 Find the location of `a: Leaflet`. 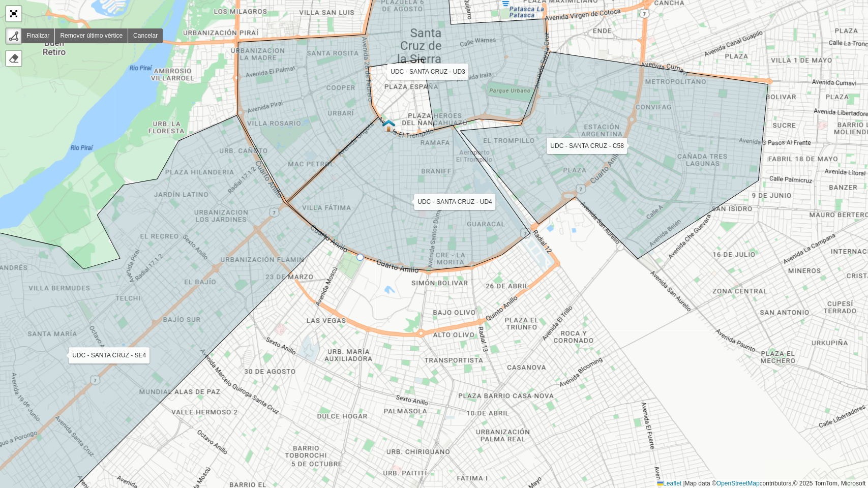

a: Leaflet is located at coordinates (669, 483).